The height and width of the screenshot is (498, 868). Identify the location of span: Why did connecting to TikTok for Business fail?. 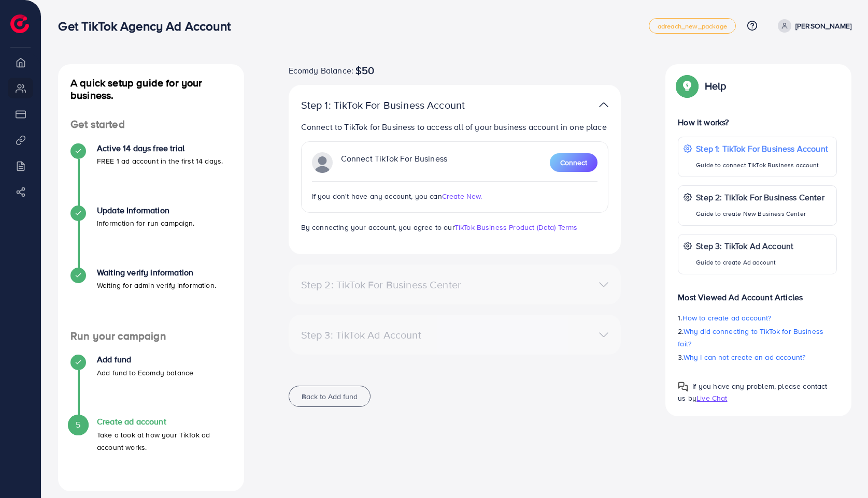
(751, 337).